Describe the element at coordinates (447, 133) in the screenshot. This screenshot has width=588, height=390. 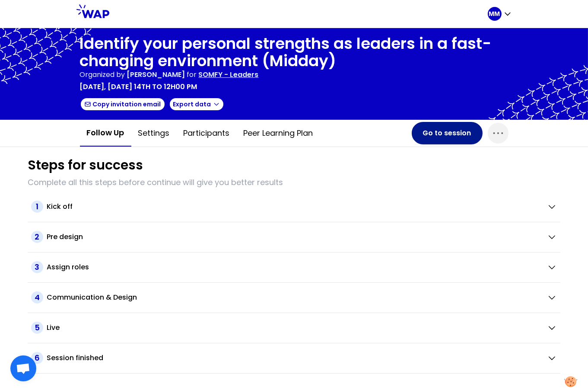
I see `button: Go to session` at that location.